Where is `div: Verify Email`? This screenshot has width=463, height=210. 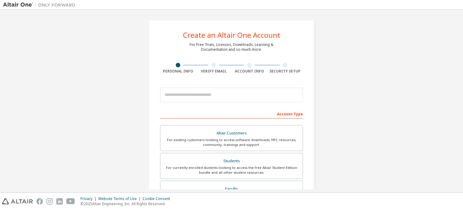 div: Verify Email is located at coordinates (214, 71).